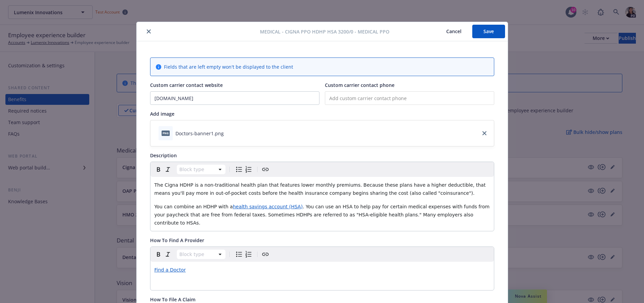 The width and height of the screenshot is (644, 303). Describe the element at coordinates (163, 155) in the screenshot. I see `span: Description` at that location.